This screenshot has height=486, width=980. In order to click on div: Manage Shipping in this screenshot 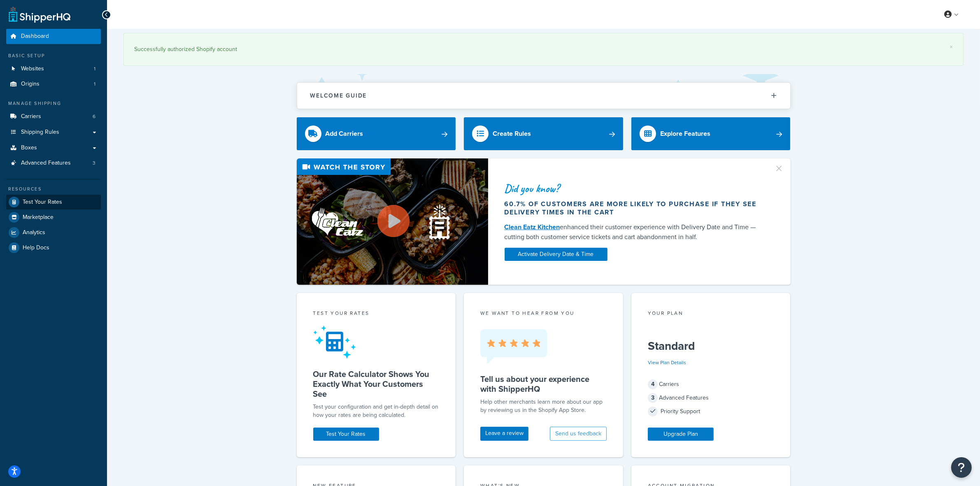, I will do `click(54, 103)`.